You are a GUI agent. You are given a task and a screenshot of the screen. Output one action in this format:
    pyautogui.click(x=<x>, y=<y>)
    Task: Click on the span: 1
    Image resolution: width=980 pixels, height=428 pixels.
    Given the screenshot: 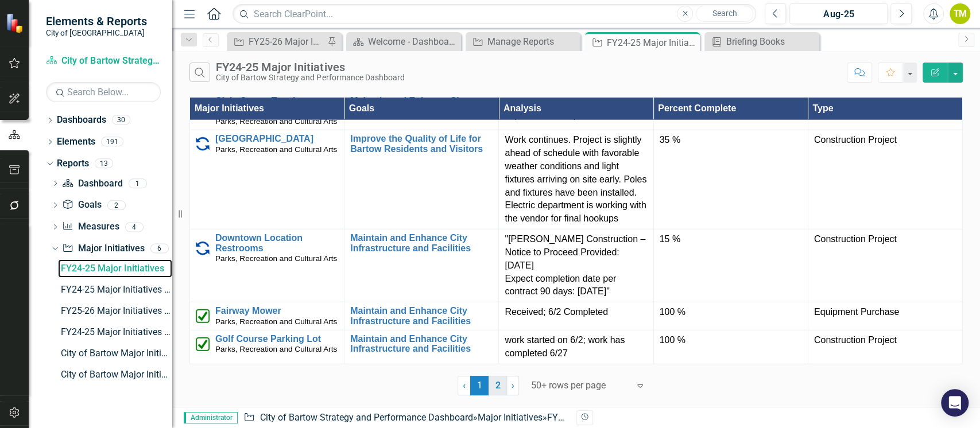 What is the action you would take?
    pyautogui.click(x=479, y=385)
    